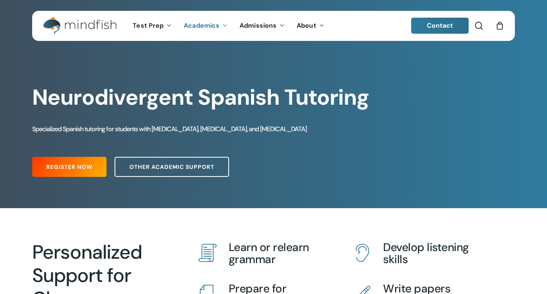 Image resolution: width=547 pixels, height=294 pixels. Describe the element at coordinates (228, 26) in the screenshot. I see `nav: Main Menu` at that location.